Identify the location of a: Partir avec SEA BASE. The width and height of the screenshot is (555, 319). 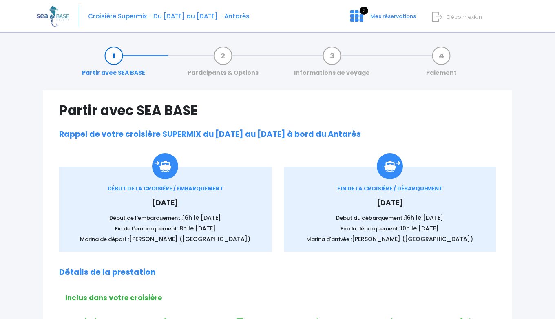
(113, 64).